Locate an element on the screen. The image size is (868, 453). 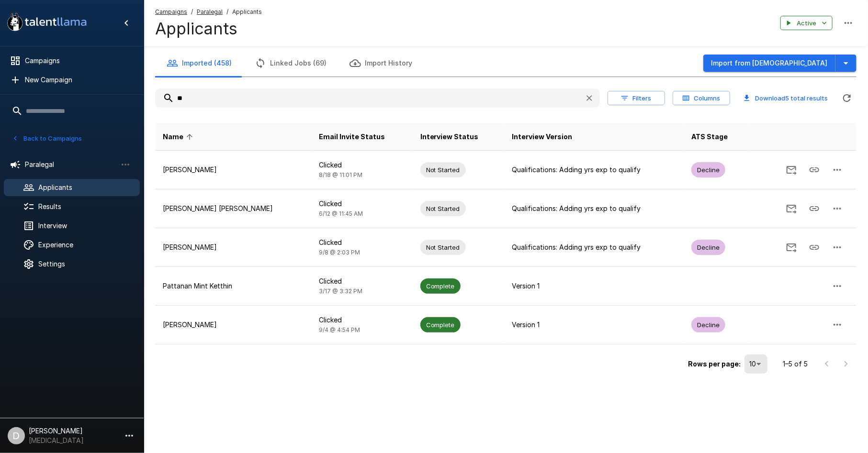
span: 6/12 @ 11:45 AM is located at coordinates (341, 214).